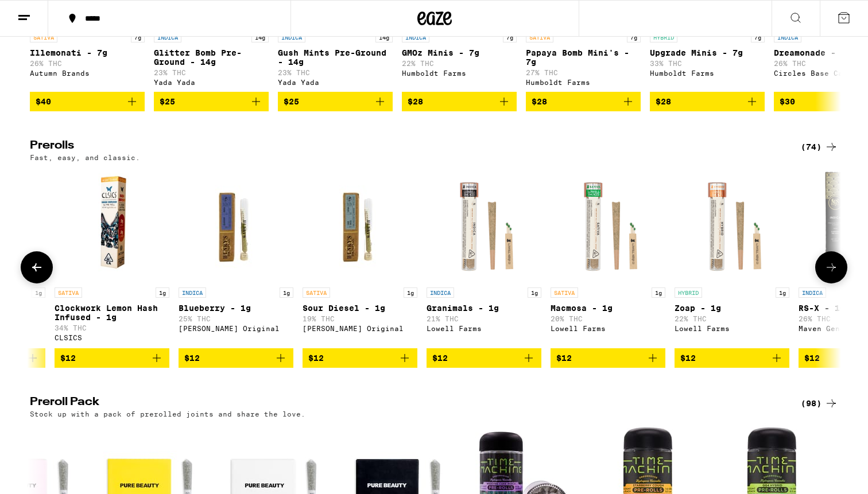 Image resolution: width=868 pixels, height=494 pixels. What do you see at coordinates (168, 414) in the screenshot?
I see `p: Stock up with a pack of prerolled joints and share the love.` at bounding box center [168, 414].